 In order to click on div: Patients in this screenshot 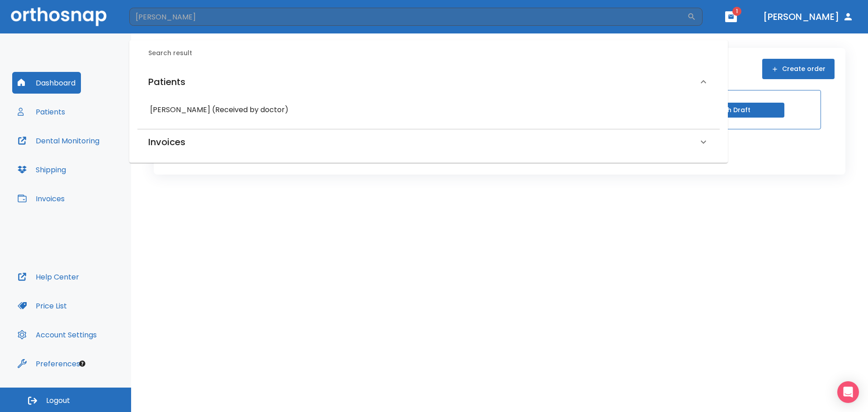, I will do `click(428, 82)`.